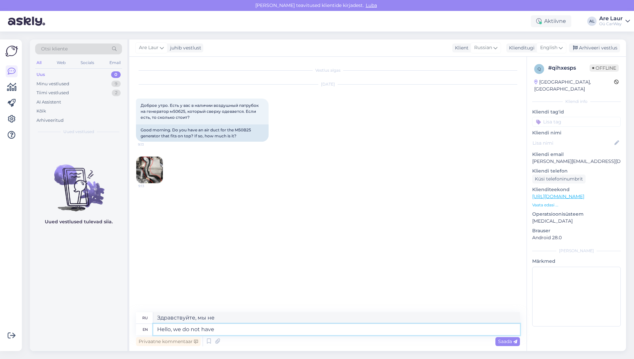 The image size is (634, 359). What do you see at coordinates (12, 51) in the screenshot?
I see `img: Askly Logo` at bounding box center [12, 51].